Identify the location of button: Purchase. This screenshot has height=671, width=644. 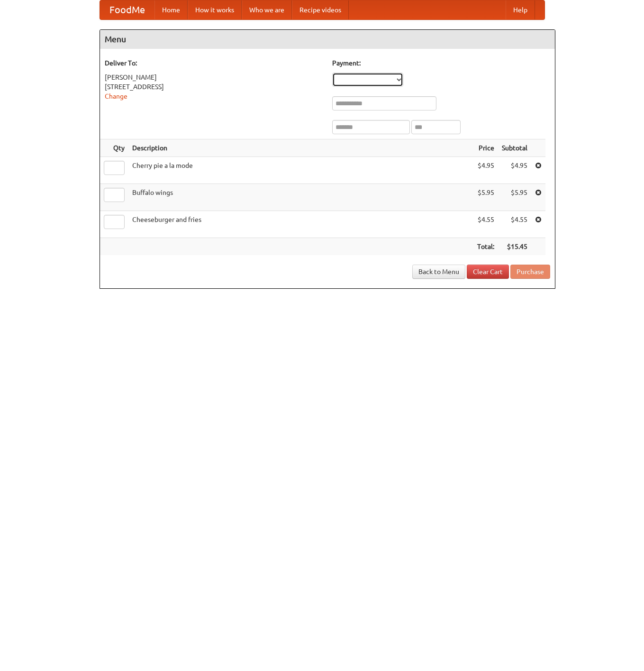
(530, 271).